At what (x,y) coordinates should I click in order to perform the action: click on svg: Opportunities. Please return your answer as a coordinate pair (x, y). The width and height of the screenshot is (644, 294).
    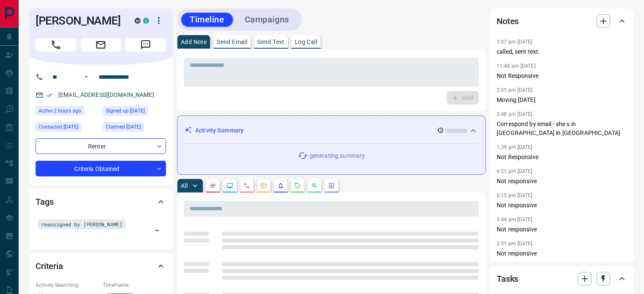
    Looking at the image, I should click on (315, 186).